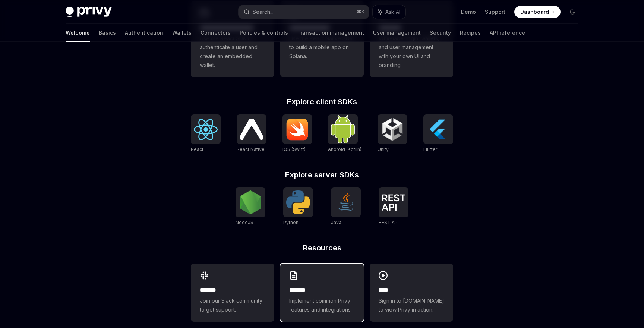  What do you see at coordinates (206, 133) in the screenshot?
I see `a: ReactReact` at bounding box center [206, 133].